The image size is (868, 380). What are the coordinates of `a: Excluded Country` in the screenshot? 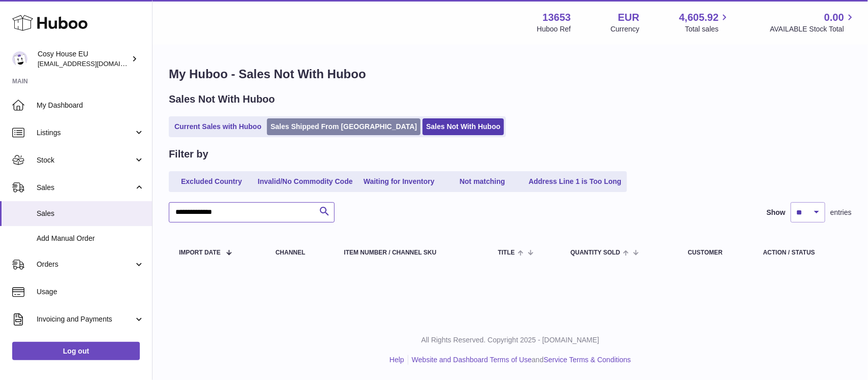 It's located at (211, 181).